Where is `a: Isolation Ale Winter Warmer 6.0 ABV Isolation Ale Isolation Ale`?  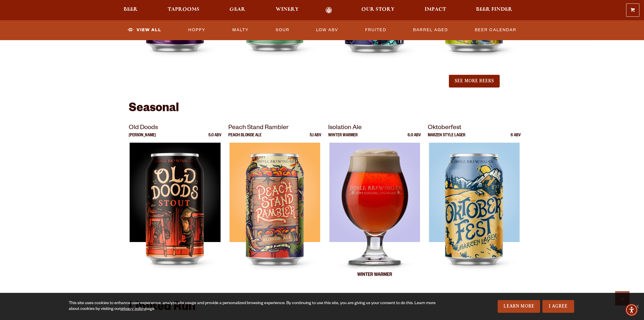
a: Isolation Ale Winter Warmer 6.0 ABV Isolation Ale Isolation Ale is located at coordinates (375, 205).